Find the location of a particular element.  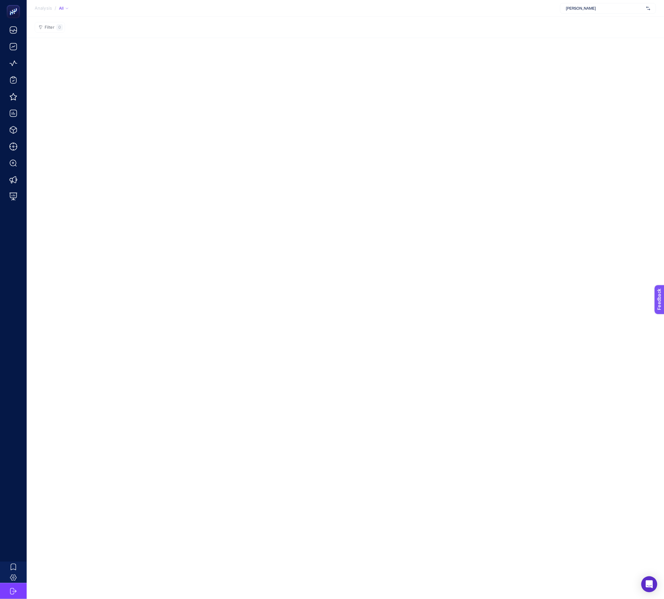

span: Analysis is located at coordinates (43, 8).